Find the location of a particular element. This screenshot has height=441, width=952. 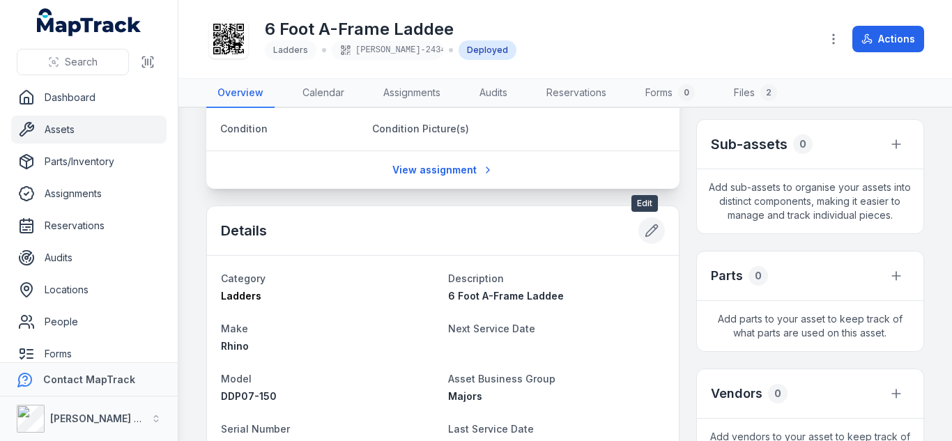

span: Next Service Date is located at coordinates (491, 328).